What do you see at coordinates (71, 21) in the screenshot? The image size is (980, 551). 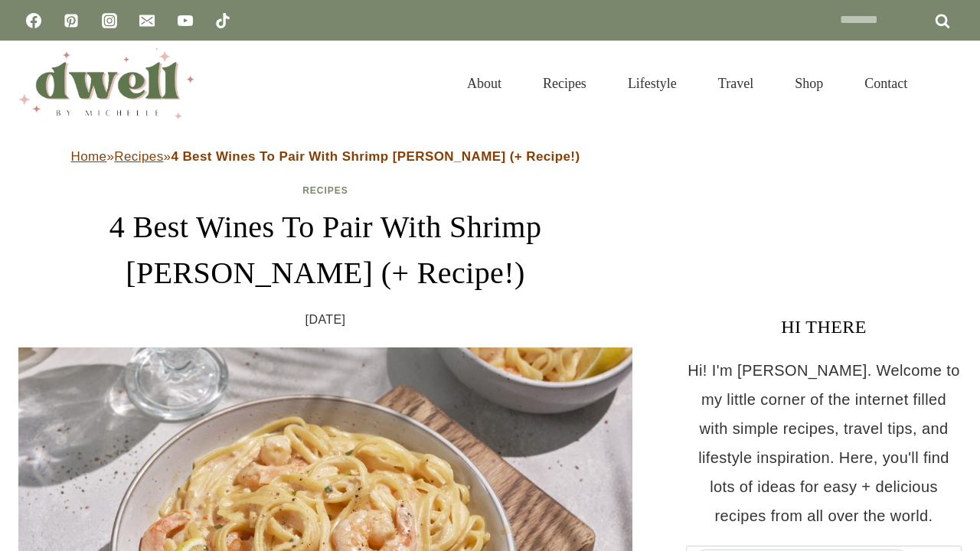 I see `a: Pinterest` at bounding box center [71, 21].